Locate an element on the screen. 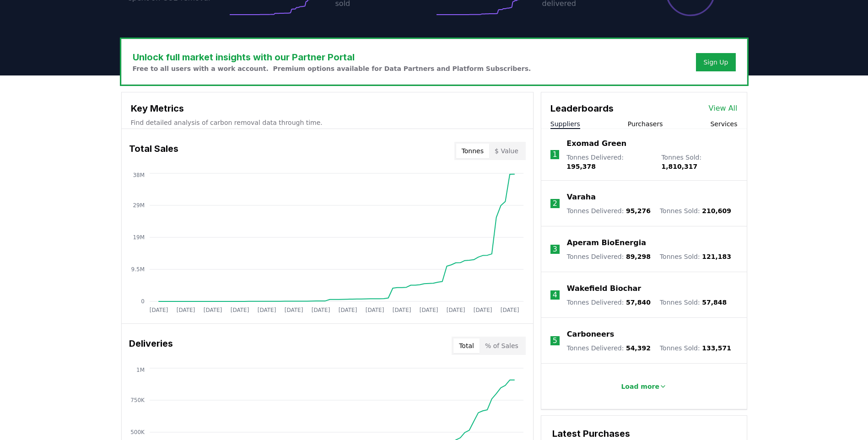 This screenshot has height=440, width=868. p: 5 is located at coordinates (555, 341).